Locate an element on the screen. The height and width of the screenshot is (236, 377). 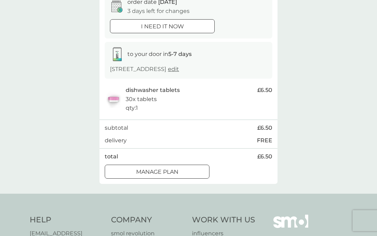
p: 3 days left for changes is located at coordinates (159, 11).